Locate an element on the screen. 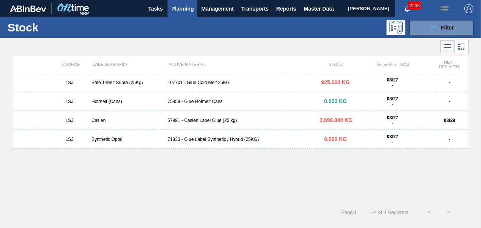 The width and height of the screenshot is (481, 228). div: NEXT DELIVERY is located at coordinates (449, 64).